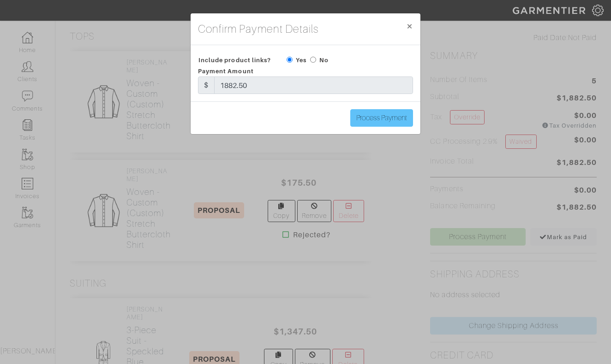  What do you see at coordinates (381, 118) in the screenshot?
I see `input: Process Payment` at bounding box center [381, 118].